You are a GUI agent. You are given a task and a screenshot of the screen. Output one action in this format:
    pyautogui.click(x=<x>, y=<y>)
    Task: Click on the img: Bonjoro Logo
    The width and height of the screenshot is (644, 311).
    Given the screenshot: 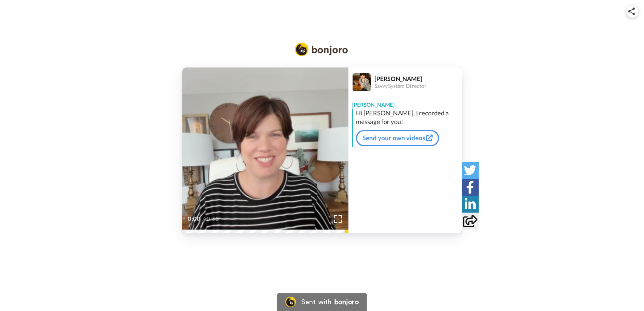 What is the action you would take?
    pyautogui.click(x=321, y=50)
    